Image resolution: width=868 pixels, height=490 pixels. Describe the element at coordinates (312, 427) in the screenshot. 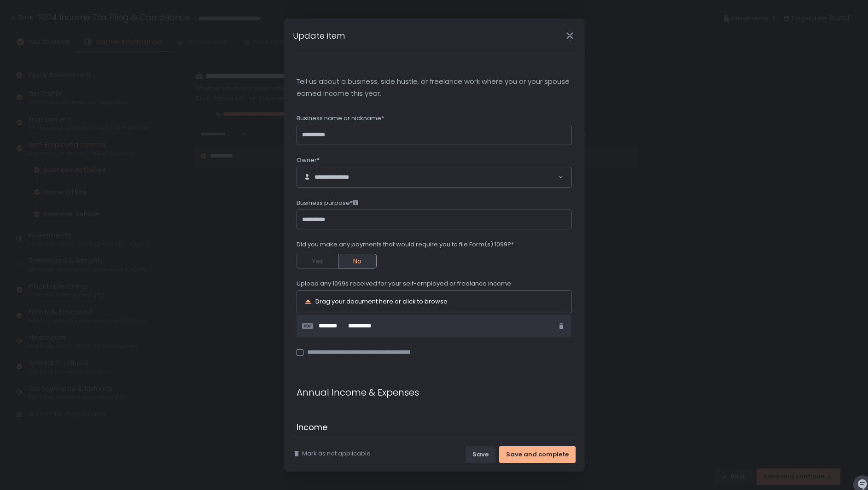

I see `strong: Income` at that location.